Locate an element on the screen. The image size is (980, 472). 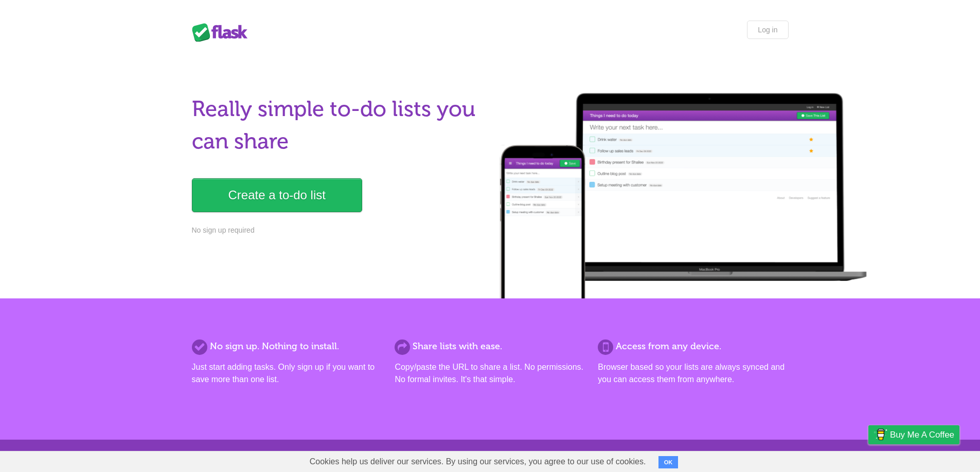
span: Buy me a coffee is located at coordinates (922, 435).